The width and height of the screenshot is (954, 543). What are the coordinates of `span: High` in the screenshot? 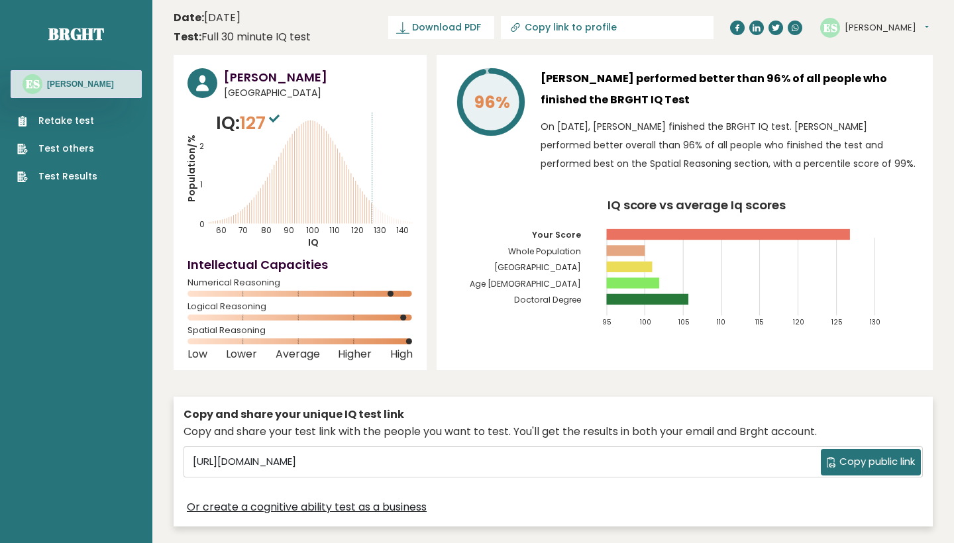 It's located at (402, 355).